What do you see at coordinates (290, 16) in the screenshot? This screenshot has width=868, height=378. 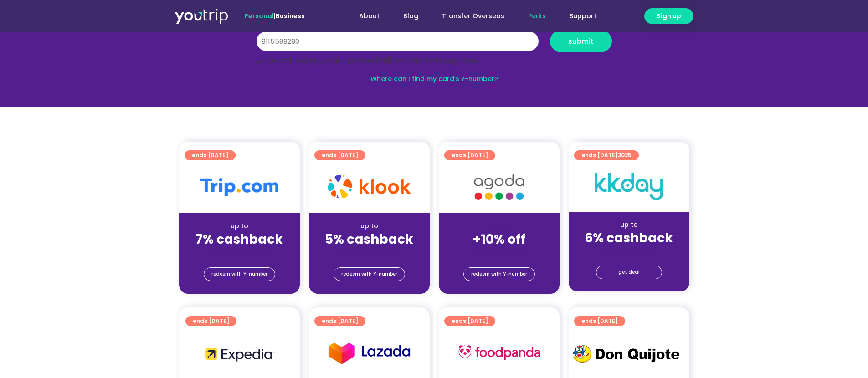 I see `a: Business` at bounding box center [290, 16].